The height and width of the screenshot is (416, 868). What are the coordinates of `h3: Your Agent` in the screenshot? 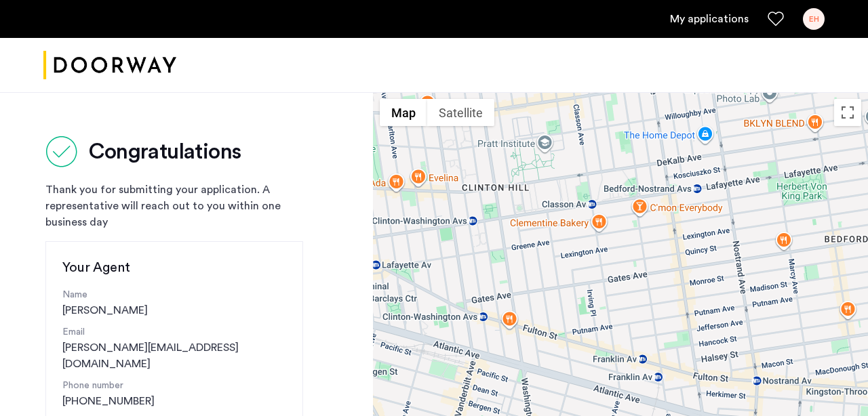 It's located at (174, 268).